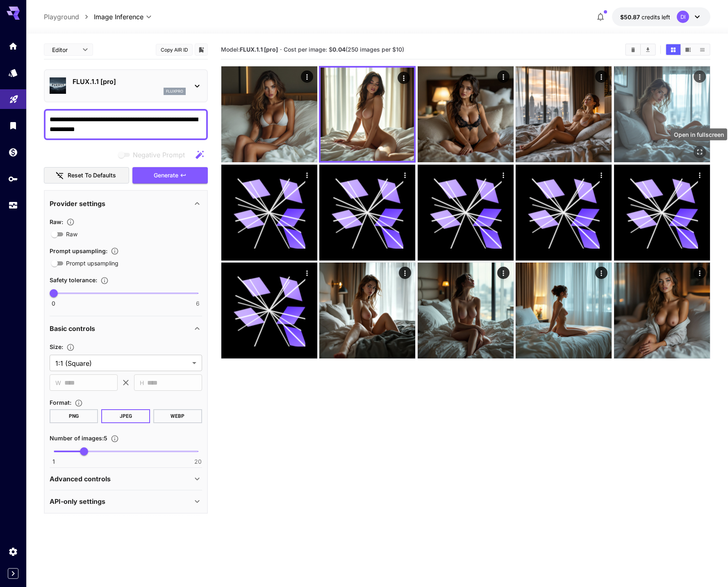 The height and width of the screenshot is (587, 728). I want to click on span: credits left, so click(656, 17).